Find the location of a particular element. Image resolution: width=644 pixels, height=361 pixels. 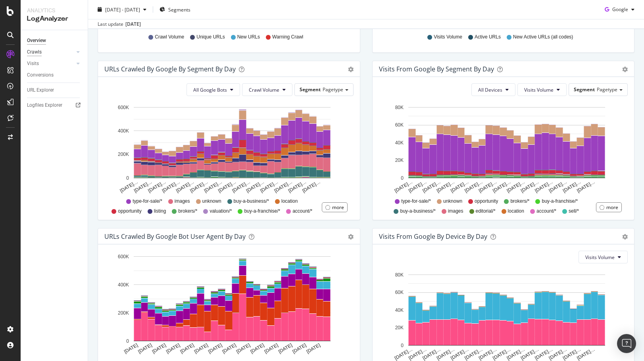

a: Overview is located at coordinates (54, 41).